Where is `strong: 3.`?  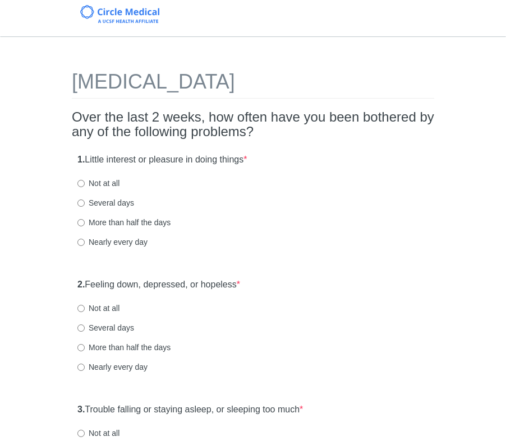 strong: 3. is located at coordinates (81, 409).